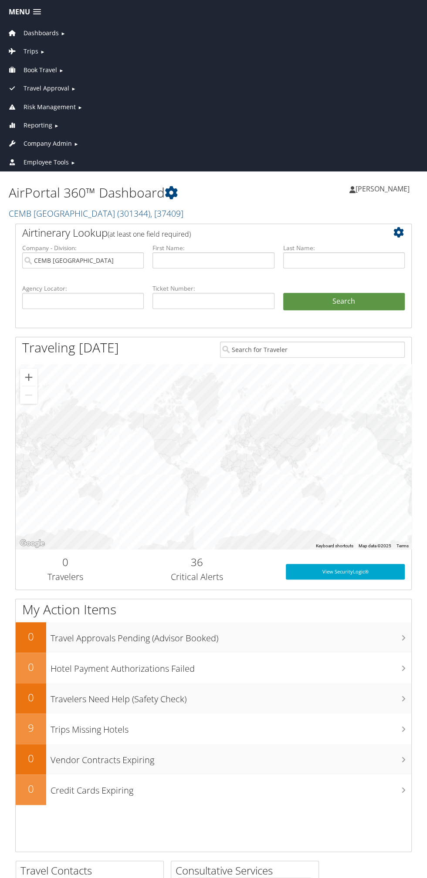 The image size is (427, 878). Describe the element at coordinates (46, 88) in the screenshot. I see `span: Travel Approval` at that location.